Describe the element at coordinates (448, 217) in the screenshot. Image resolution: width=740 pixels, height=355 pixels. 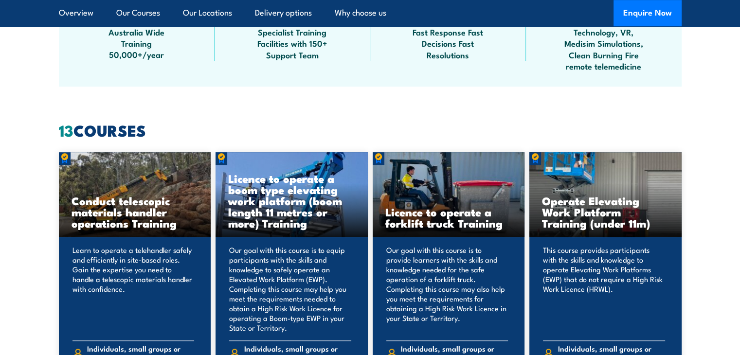
I see `h3: Licence to operate a forklift truck Training` at that location.